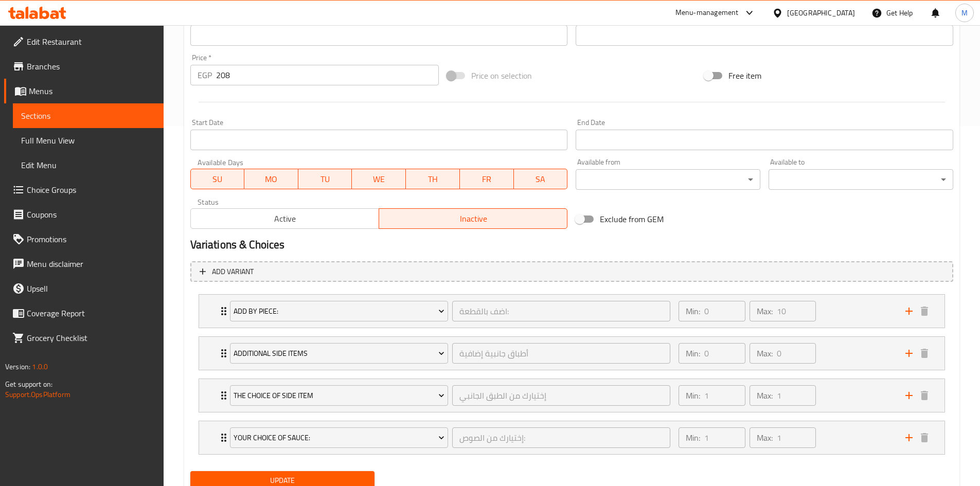 Image resolution: width=980 pixels, height=486 pixels. Describe the element at coordinates (339, 353) in the screenshot. I see `span: Additional Side Items` at that location.